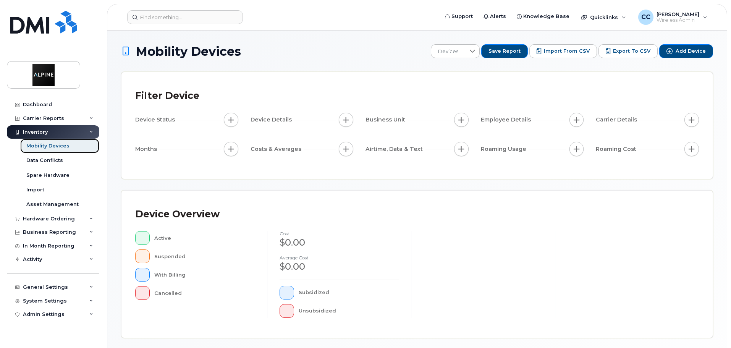 The width and height of the screenshot is (731, 348). I want to click on span: Device Status, so click(156, 119).